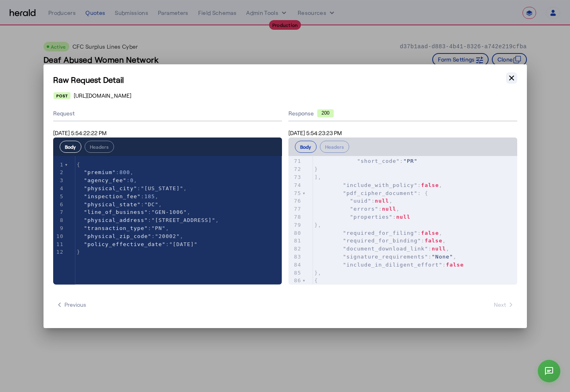  What do you see at coordinates (295, 249) in the screenshot?
I see `div: 82` at bounding box center [295, 249].